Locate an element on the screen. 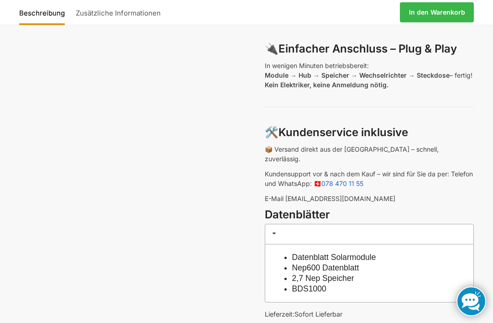  a: In den Warenkorb is located at coordinates (437, 12).